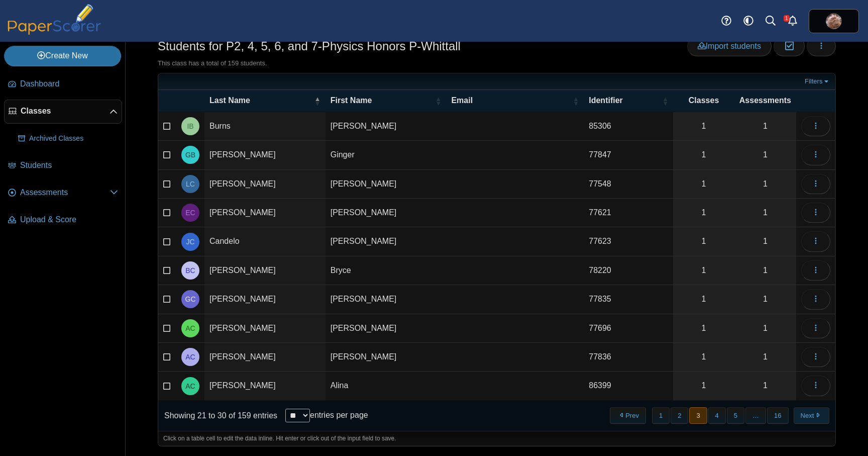  What do you see at coordinates (69, 84) in the screenshot?
I see `span: Dashboard` at bounding box center [69, 84].